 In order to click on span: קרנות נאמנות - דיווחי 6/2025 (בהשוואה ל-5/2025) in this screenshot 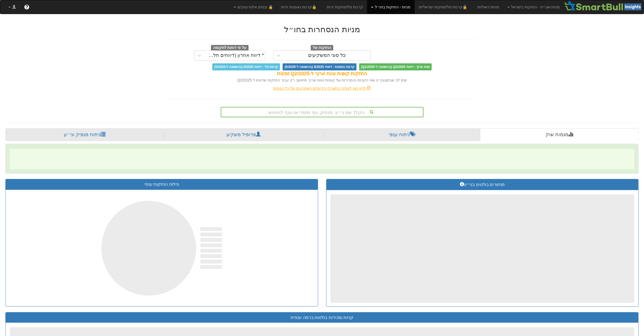, I will do `click(320, 67)`.